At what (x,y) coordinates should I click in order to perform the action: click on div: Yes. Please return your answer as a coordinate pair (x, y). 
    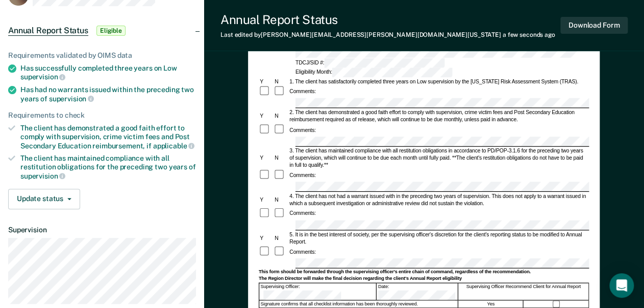
    Looking at the image, I should click on (491, 304).